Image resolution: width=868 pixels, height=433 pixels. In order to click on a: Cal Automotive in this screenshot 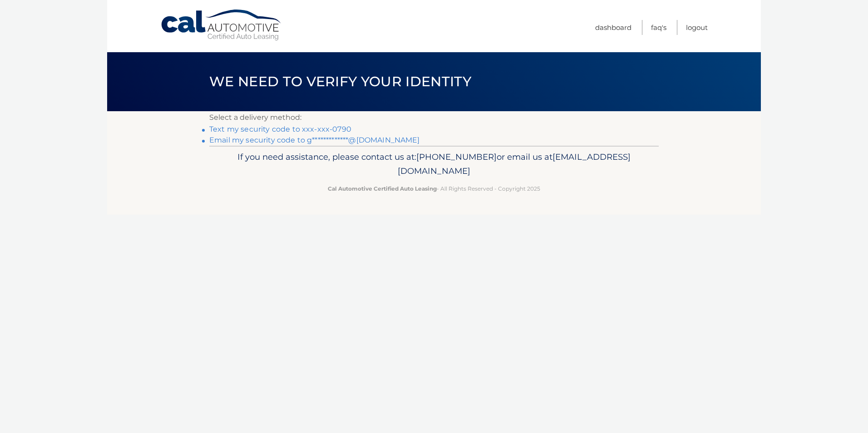, I will do `click(222, 25)`.